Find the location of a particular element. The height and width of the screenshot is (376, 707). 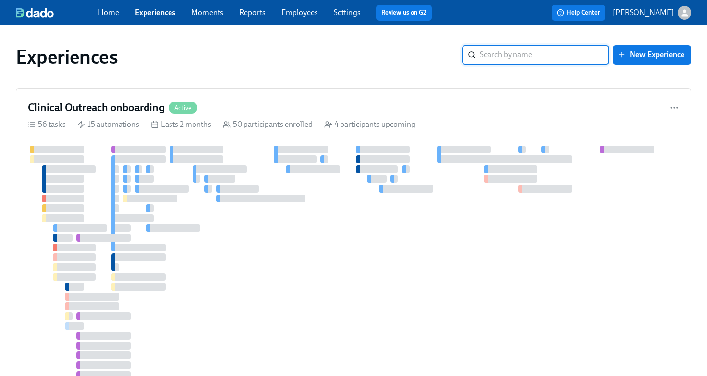

a: Employees is located at coordinates (299, 12).